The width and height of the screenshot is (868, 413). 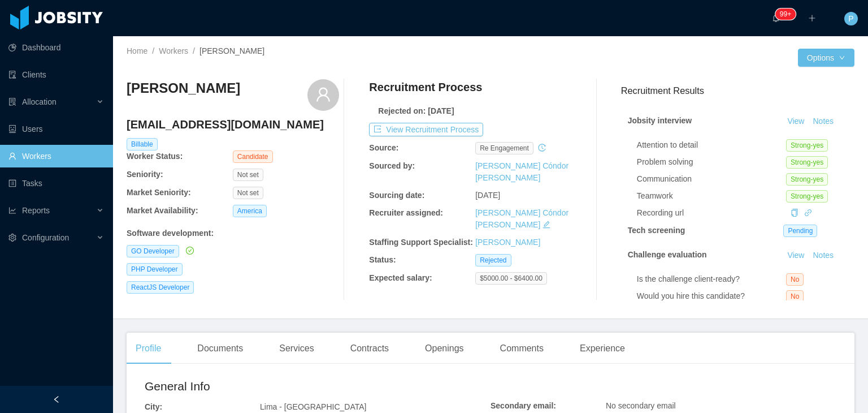 I want to click on div: Services, so click(x=297, y=348).